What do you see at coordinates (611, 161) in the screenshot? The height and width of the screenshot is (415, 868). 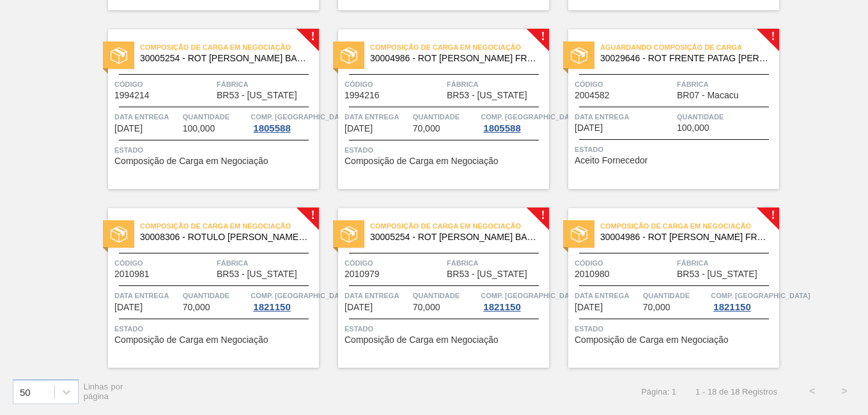 I see `span: Aceito Fornecedor` at bounding box center [611, 161].